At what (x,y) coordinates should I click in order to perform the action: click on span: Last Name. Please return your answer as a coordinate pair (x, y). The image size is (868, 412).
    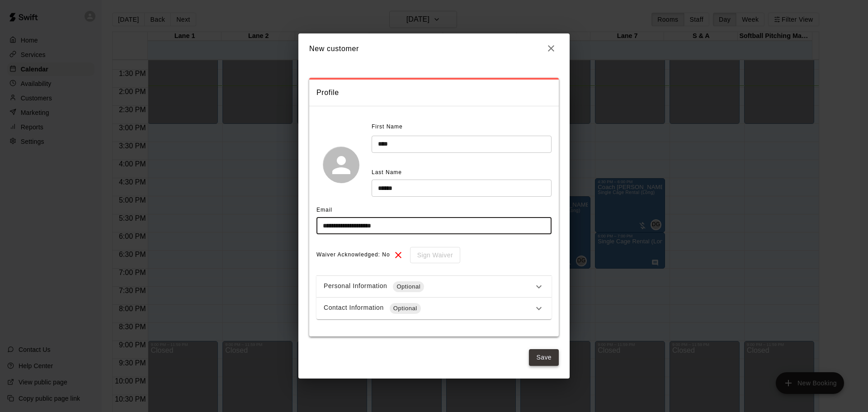
    Looking at the image, I should click on (386, 172).